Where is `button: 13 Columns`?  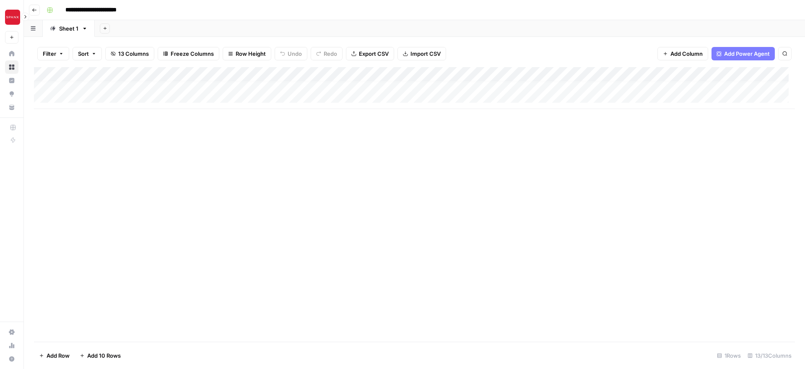
button: 13 Columns is located at coordinates (130, 54).